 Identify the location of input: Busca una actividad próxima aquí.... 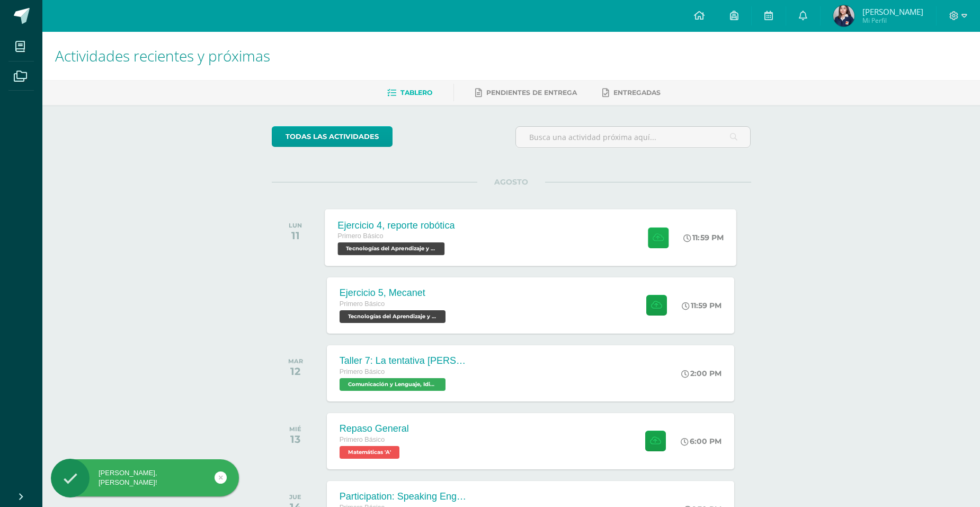
(633, 136).